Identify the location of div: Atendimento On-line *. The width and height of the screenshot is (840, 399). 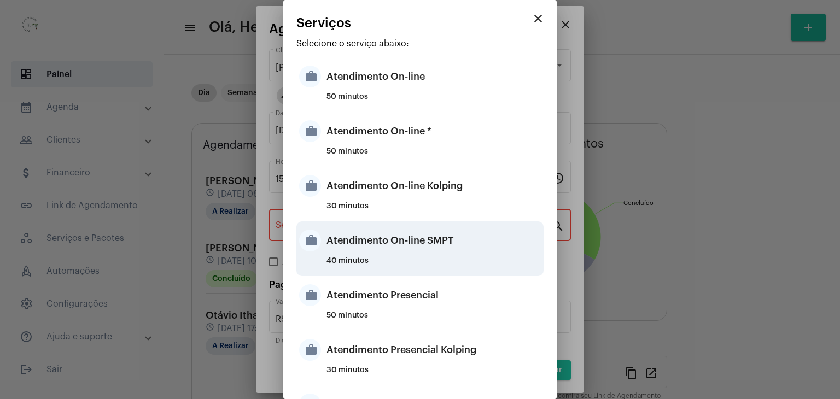
(434, 131).